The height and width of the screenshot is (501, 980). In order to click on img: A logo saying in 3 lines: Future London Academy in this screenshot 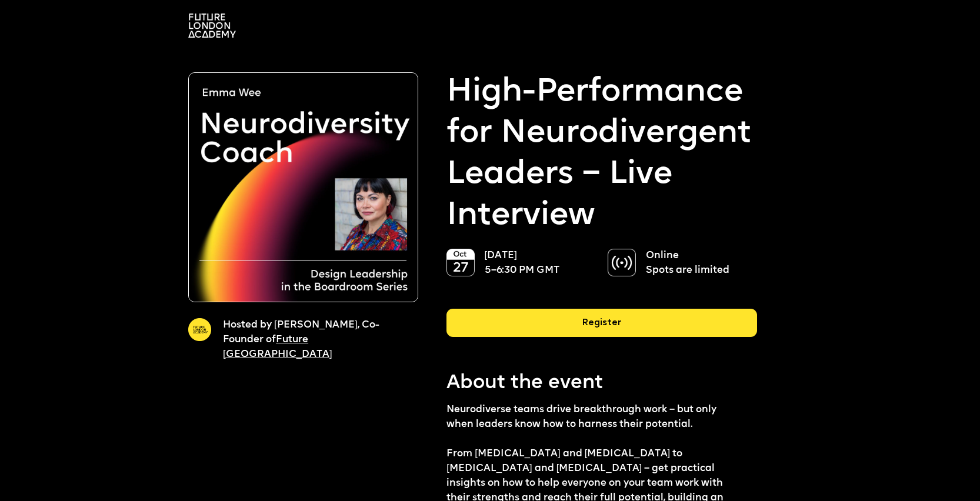, I will do `click(211, 25)`.